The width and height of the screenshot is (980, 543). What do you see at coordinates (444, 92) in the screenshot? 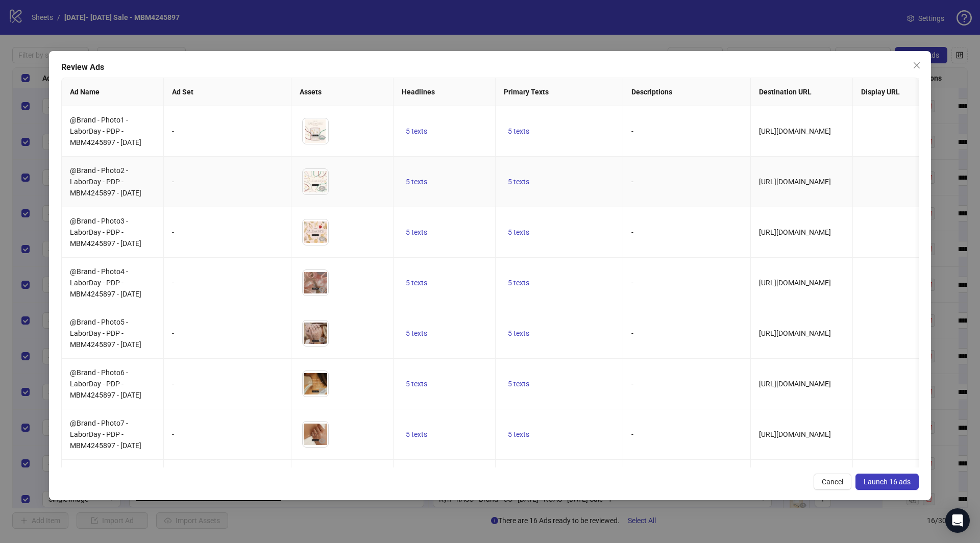
I see `th: Headlines` at bounding box center [444, 92].